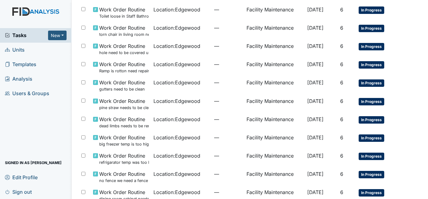  What do you see at coordinates (27, 35) in the screenshot?
I see `span: Tasks` at bounding box center [27, 35].